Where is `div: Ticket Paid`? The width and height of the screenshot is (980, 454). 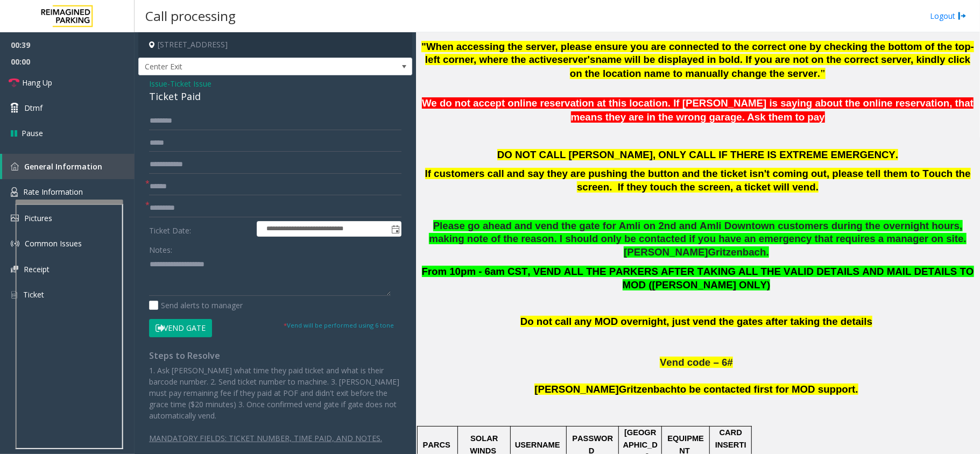 div: Ticket Paid is located at coordinates (275, 96).